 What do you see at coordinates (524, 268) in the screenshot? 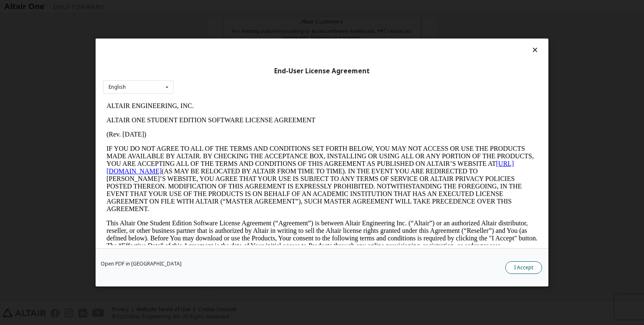
I see `button: I Accept` at bounding box center [524, 268].